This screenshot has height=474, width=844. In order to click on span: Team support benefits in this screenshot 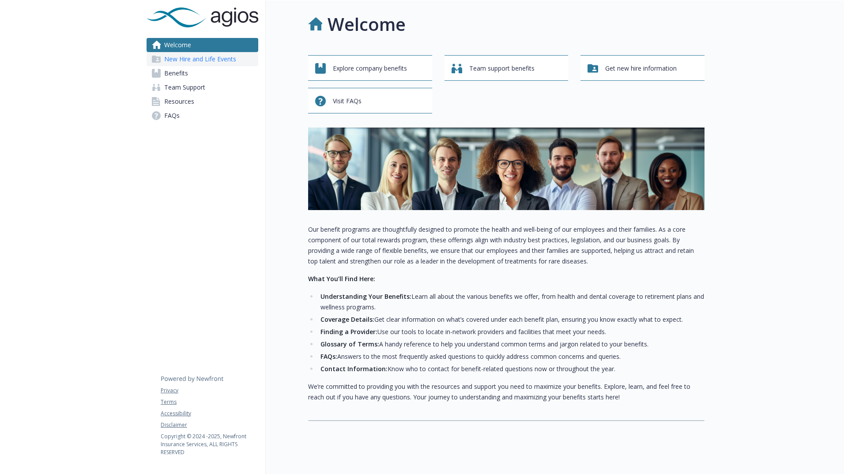, I will do `click(502, 68)`.